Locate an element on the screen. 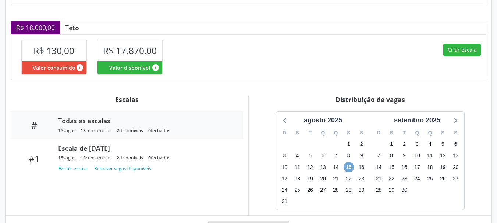  span: sexta-feira, 8 de agosto de 2025 is located at coordinates (349, 156).